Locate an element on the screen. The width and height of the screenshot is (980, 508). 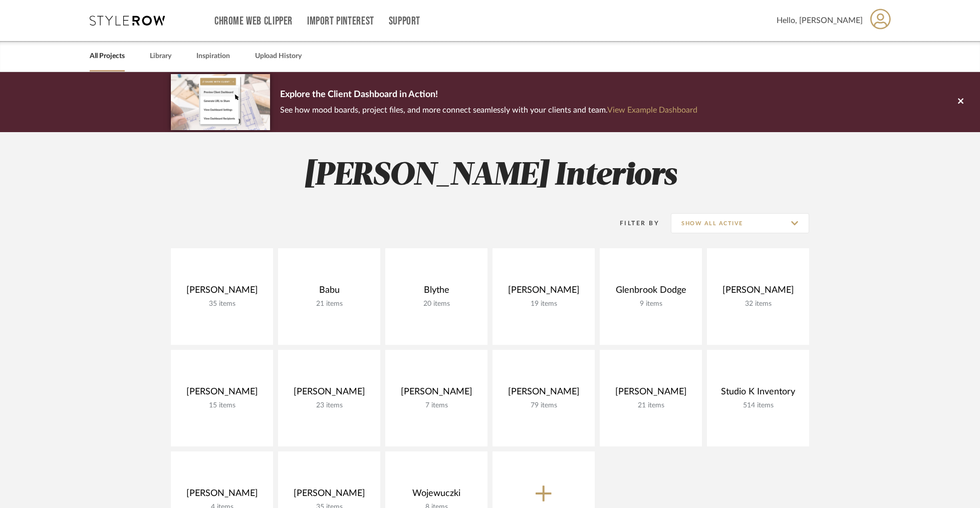
img: d5d033c5-7b12-40c2-a960-1ecee1989c38.png is located at coordinates (220, 102).